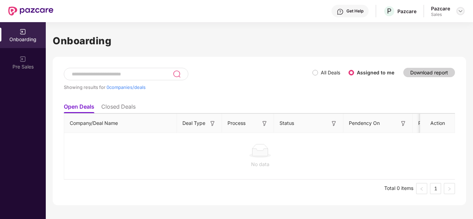  I want to click on th: Pendency, so click(438, 123).